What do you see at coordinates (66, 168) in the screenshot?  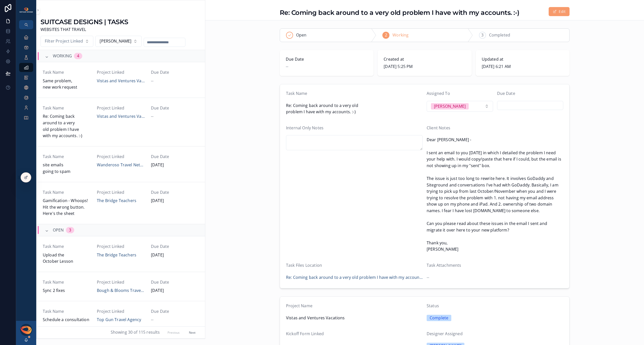 I see `span: site emails going to spam` at bounding box center [66, 168].